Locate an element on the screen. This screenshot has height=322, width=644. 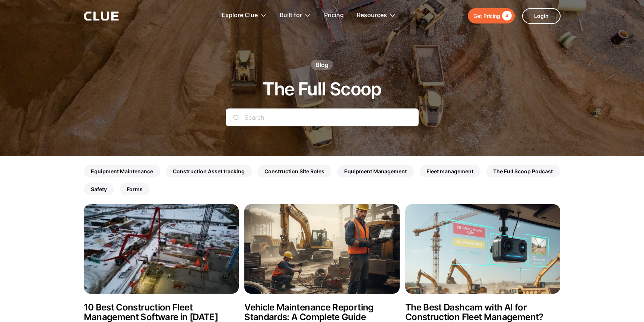
h2: Vehicle Maintenance Reporting Standards: A Complete Guide is located at coordinates (322, 312).